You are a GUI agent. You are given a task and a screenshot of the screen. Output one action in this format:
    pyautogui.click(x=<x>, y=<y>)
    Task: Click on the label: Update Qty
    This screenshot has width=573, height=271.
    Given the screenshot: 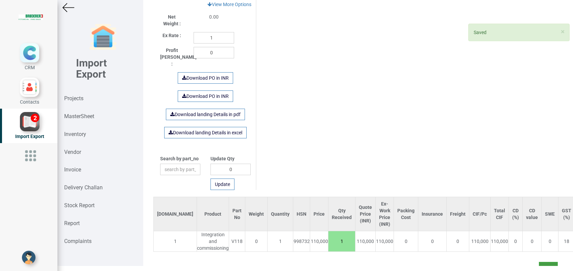 What is the action you would take?
    pyautogui.click(x=222, y=159)
    